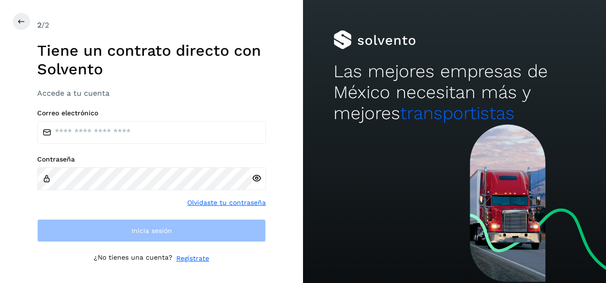 The image size is (606, 283). I want to click on a: Regístrate, so click(192, 258).